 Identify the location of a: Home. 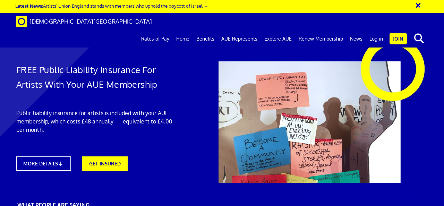
(183, 39).